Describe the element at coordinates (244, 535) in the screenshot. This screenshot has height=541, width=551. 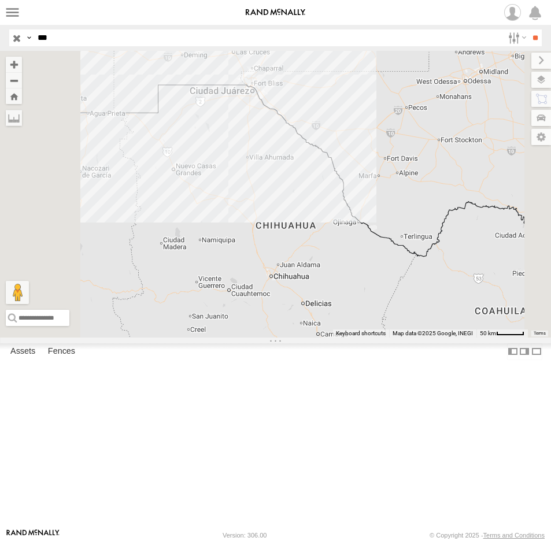
I see `div: Version: 306.00` at that location.